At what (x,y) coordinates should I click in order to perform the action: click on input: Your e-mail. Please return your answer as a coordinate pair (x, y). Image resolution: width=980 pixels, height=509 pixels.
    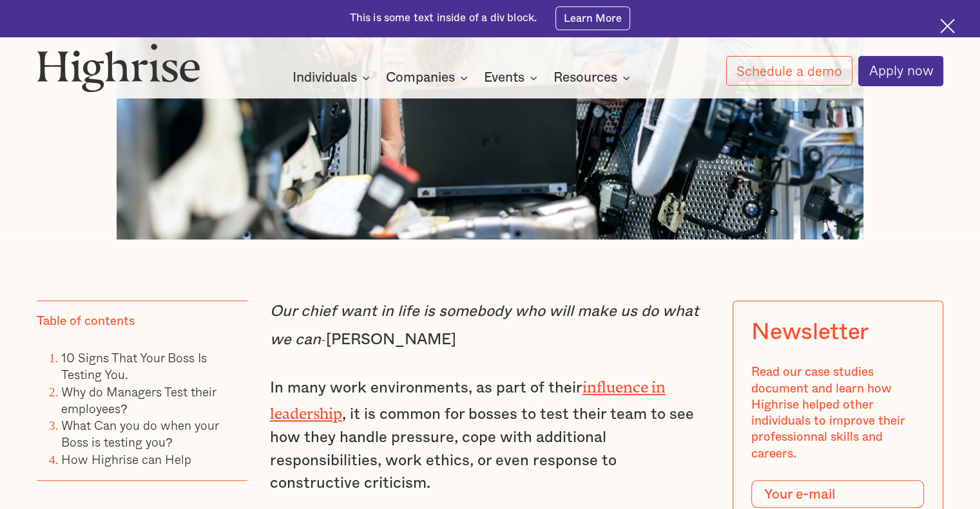
    Looking at the image, I should click on (838, 495).